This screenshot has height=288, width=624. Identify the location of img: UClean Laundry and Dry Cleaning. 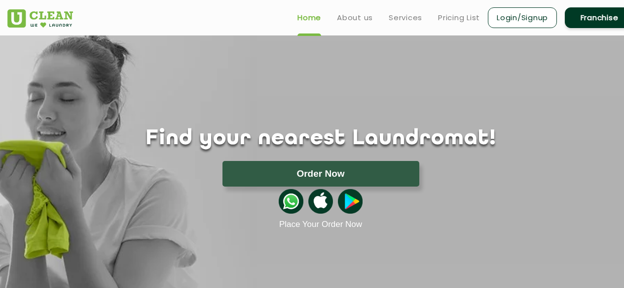
(40, 18).